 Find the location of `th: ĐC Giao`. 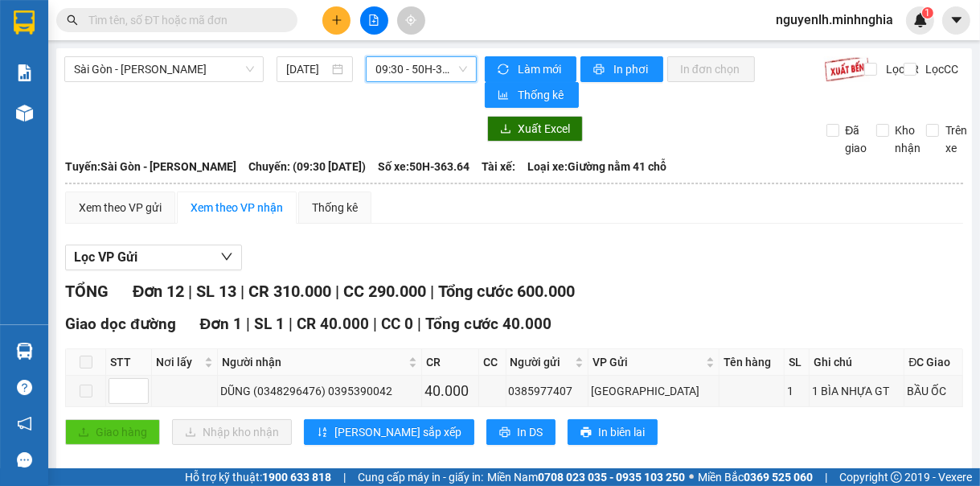

th: ĐC Giao is located at coordinates (934, 361).